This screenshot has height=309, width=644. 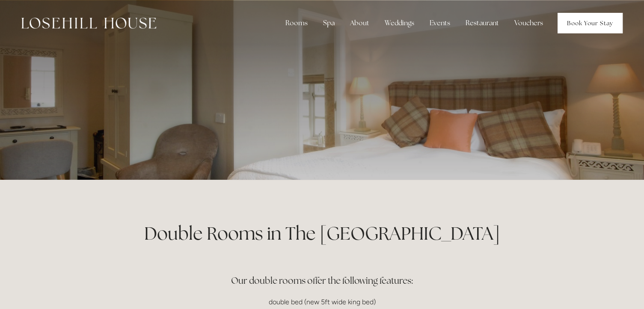 What do you see at coordinates (590, 23) in the screenshot?
I see `a: Book Your Stay` at bounding box center [590, 23].